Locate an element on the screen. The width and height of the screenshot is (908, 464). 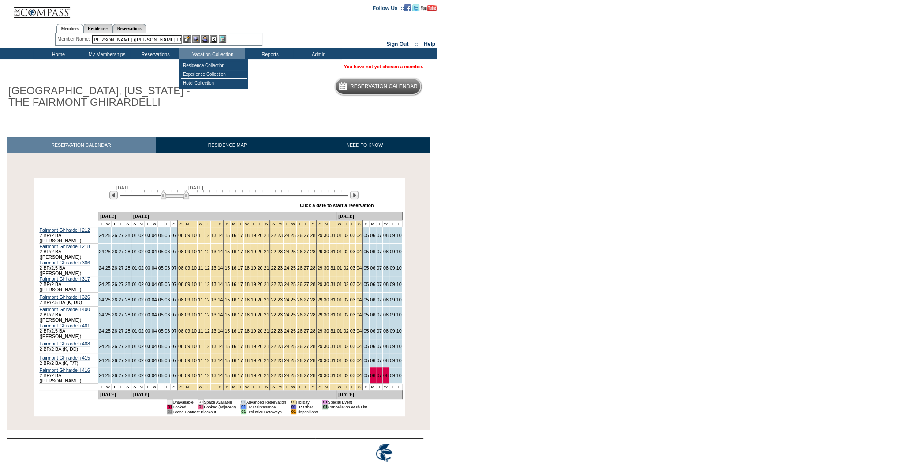
a: Fairmont Ghirardelli 212 is located at coordinates (65, 230).